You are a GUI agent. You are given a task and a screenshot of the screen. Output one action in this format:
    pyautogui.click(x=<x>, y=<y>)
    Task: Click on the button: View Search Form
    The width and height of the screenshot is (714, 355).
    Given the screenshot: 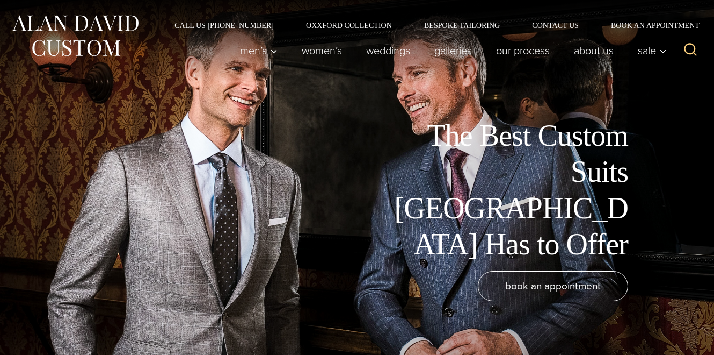 What is the action you would take?
    pyautogui.click(x=691, y=50)
    